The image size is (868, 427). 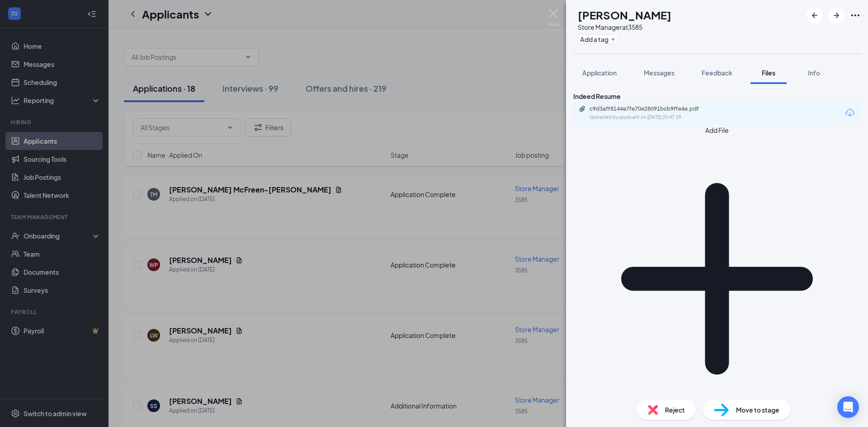 What do you see at coordinates (624, 27) in the screenshot?
I see `div: Store Manager at 3585` at bounding box center [624, 27].